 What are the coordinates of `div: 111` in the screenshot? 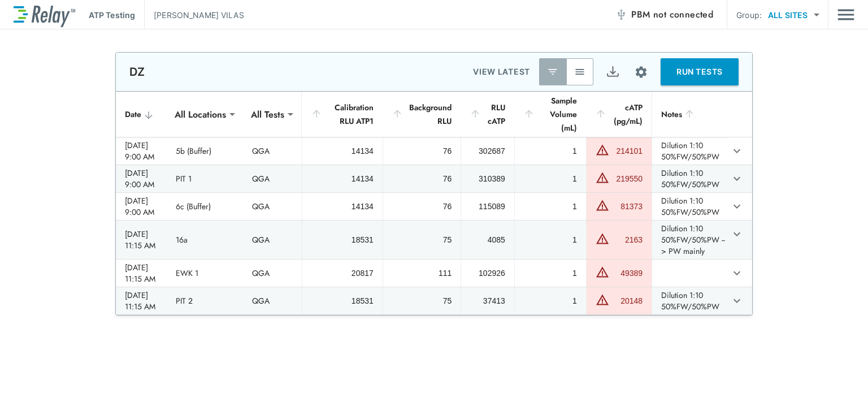 It's located at (422, 274).